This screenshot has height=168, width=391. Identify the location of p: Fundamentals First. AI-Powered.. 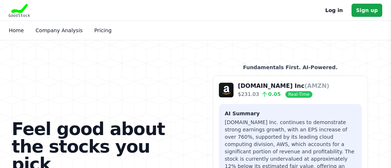
(290, 67).